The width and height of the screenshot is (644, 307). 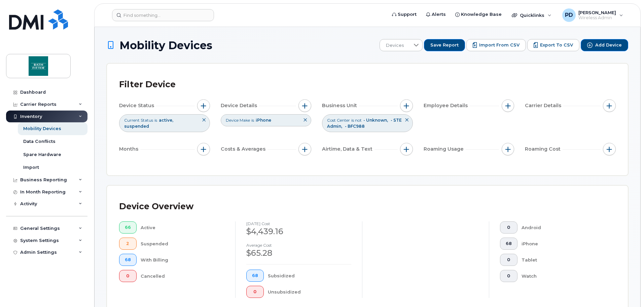 What do you see at coordinates (356, 120) in the screenshot?
I see `span: is not` at bounding box center [356, 120].